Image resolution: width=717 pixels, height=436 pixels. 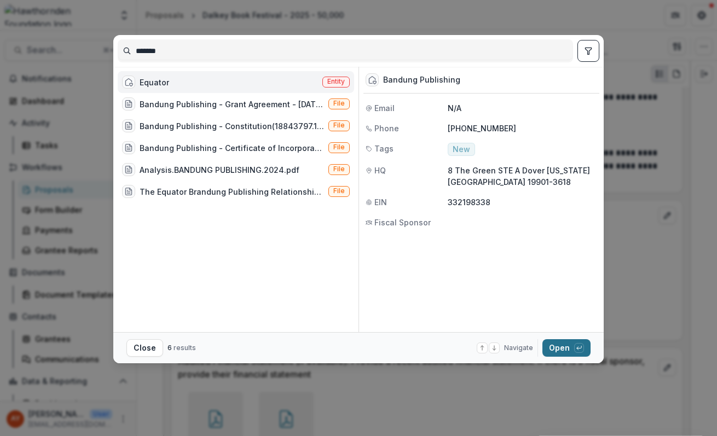 I want to click on button: Close, so click(x=145, y=348).